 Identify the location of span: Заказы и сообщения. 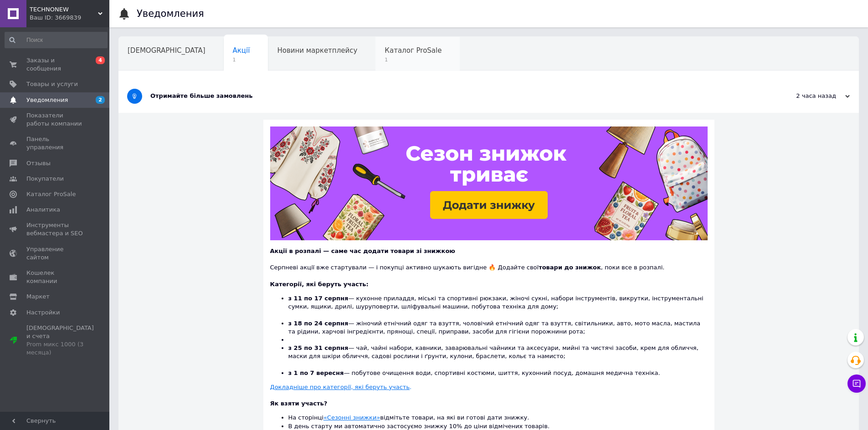
(55, 65).